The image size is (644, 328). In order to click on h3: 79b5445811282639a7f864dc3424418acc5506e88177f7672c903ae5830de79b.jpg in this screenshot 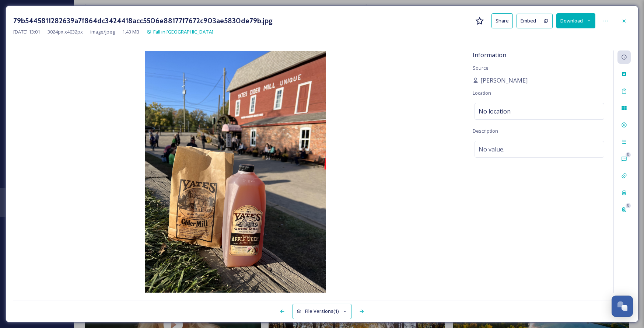, I will do `click(143, 21)`.